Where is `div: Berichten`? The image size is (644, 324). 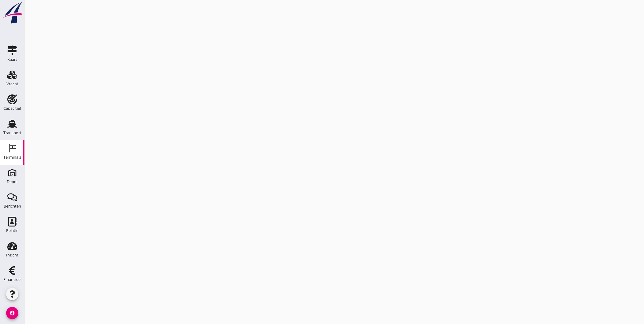
div: Berichten is located at coordinates (12, 206).